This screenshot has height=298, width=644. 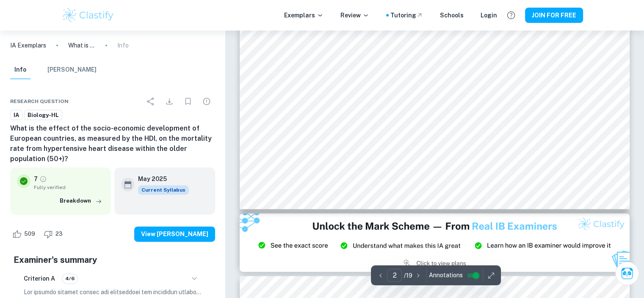 I want to click on p: Exemplars, so click(x=303, y=15).